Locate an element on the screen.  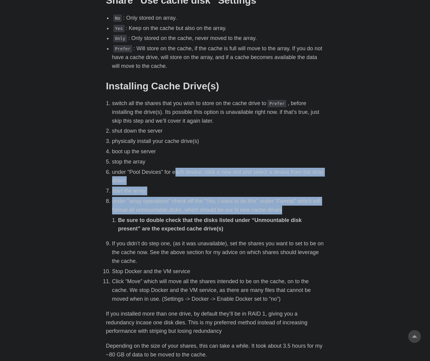
li: If you didn’t do step one, (as it was unavailable), set the shares you want to set to be on the c... is located at coordinates (218, 252).